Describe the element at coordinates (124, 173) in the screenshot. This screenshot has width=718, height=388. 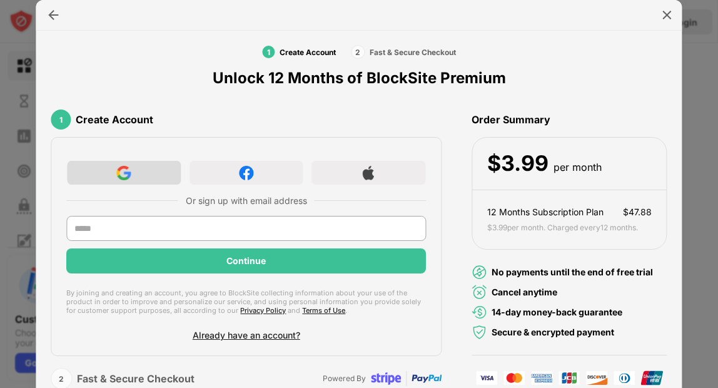
I see `img: google-icon.png` at that location.